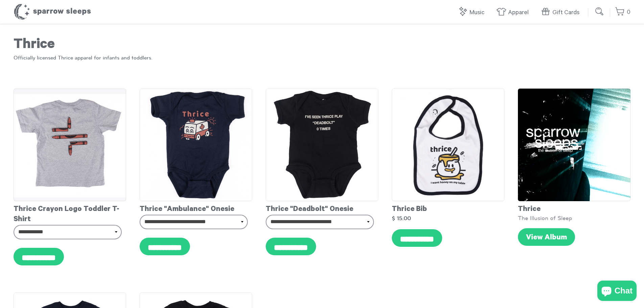 This screenshot has height=308, width=644. Describe the element at coordinates (70, 213) in the screenshot. I see `div: Thrice Crayon Logo Toddler T-Shirt` at that location.